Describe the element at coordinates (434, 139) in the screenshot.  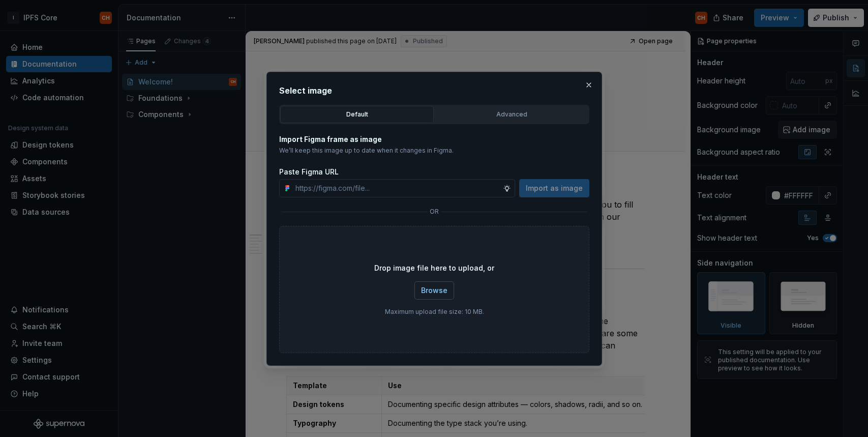
I see `p: Import Figma frame as image` at that location.